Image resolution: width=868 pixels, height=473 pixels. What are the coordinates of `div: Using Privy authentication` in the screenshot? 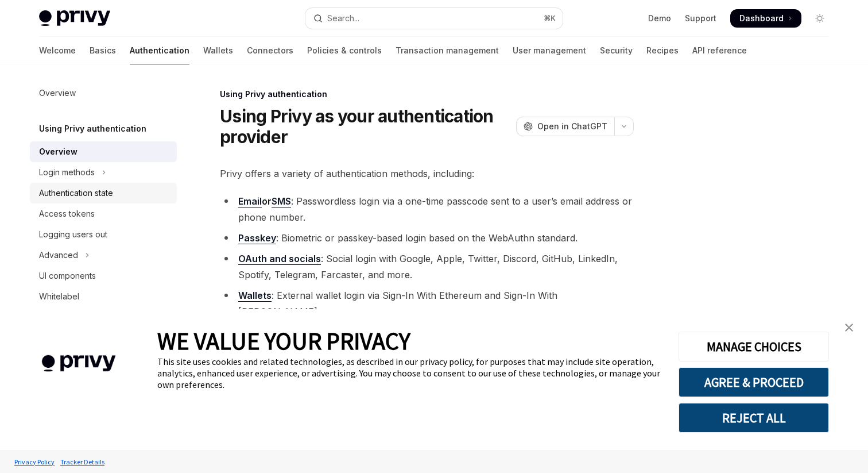 It's located at (426, 94).